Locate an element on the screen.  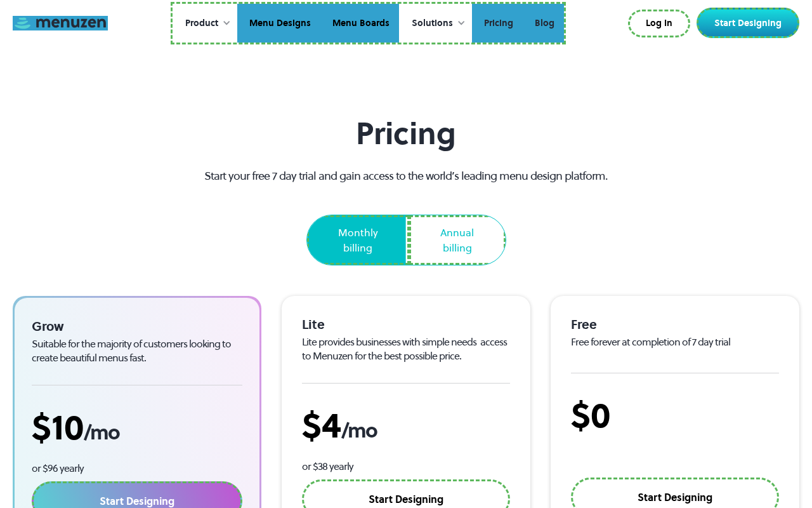
h1: Pricing is located at coordinates (406, 134).